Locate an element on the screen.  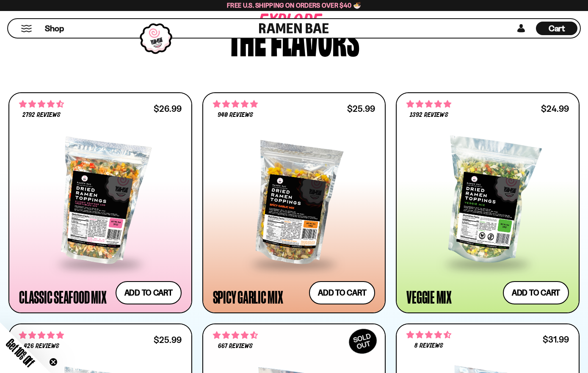
span: 8 reviews is located at coordinates (429, 346).